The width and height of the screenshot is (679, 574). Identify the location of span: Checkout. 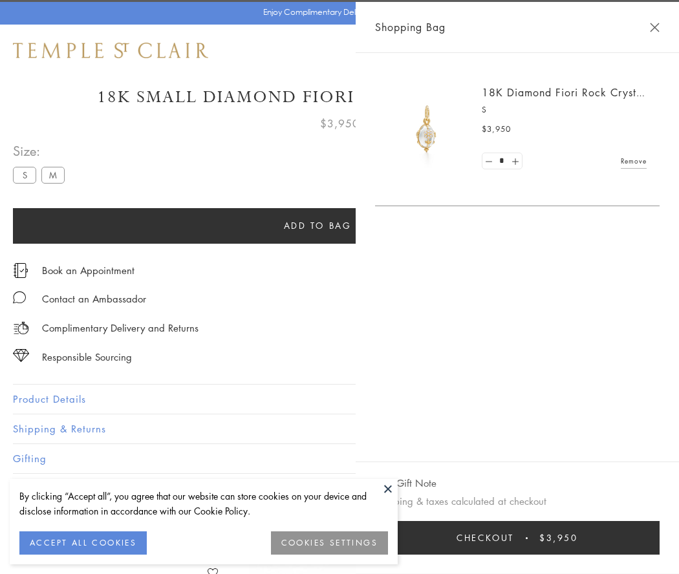
(485, 538).